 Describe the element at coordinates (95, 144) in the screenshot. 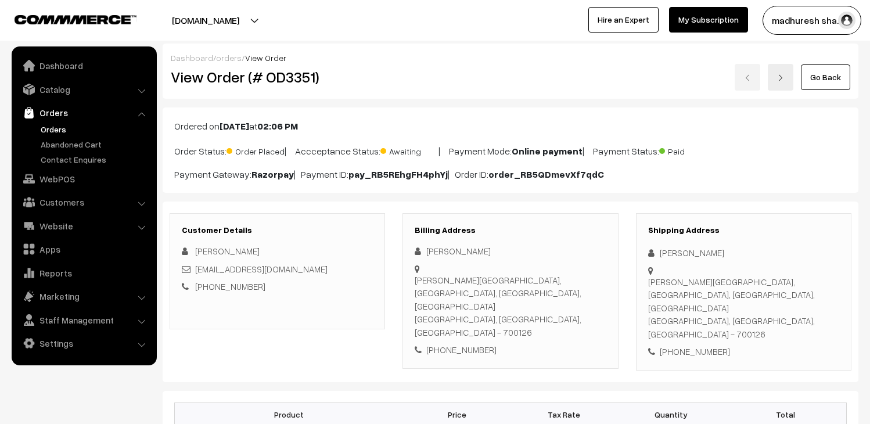

I see `a: Abandoned Cart` at that location.